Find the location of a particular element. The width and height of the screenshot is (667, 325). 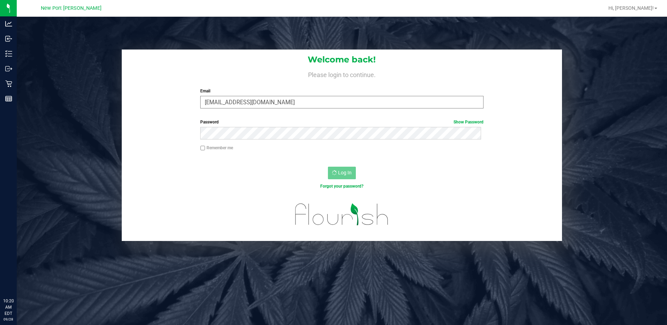

img: flourish_logo.svg is located at coordinates (342, 215).